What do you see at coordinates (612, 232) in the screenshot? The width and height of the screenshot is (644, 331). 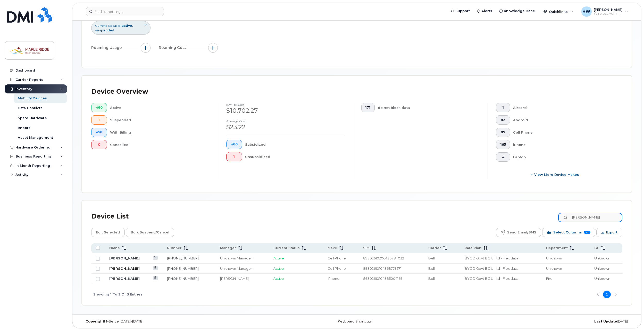 I see `span: Export` at bounding box center [612, 232].